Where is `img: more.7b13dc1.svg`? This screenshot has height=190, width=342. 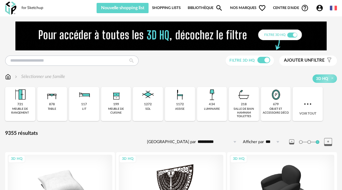
img: more.7b13dc1.svg is located at coordinates (308, 104).